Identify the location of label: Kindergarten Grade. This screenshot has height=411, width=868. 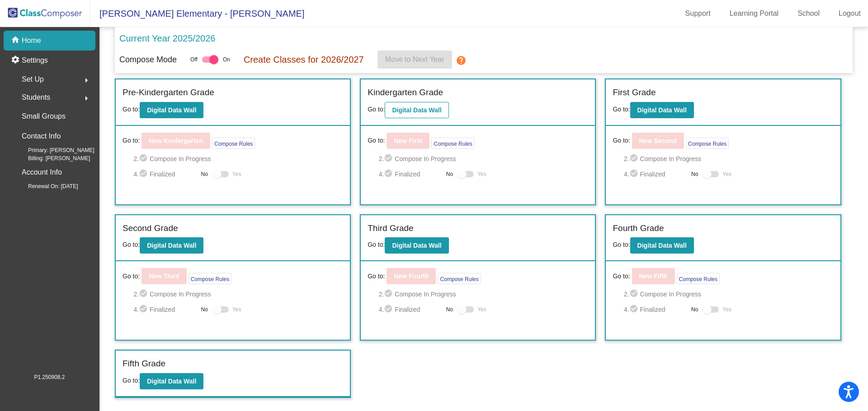
(405, 92).